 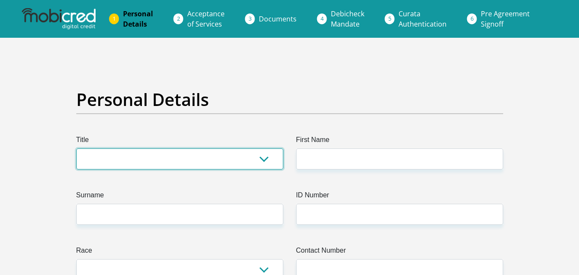 What do you see at coordinates (423, 19) in the screenshot?
I see `span: Curata Authentication` at bounding box center [423, 19].